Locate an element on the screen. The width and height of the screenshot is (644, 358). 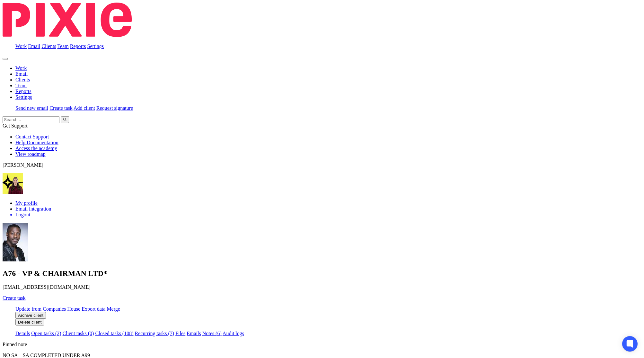
span: Access the academy is located at coordinates (36, 148).